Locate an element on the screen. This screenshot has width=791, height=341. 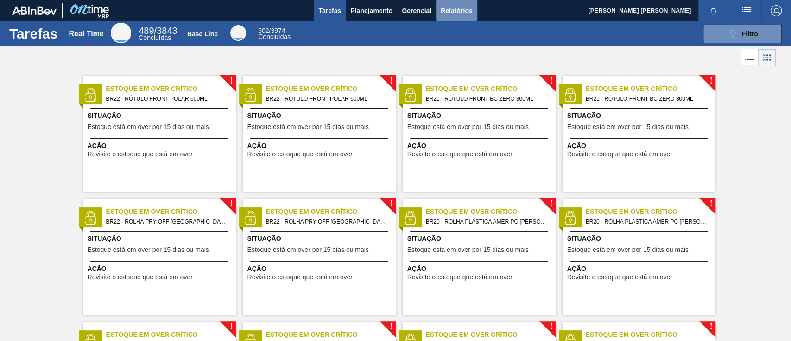
h1: Tarefas is located at coordinates (33, 33).